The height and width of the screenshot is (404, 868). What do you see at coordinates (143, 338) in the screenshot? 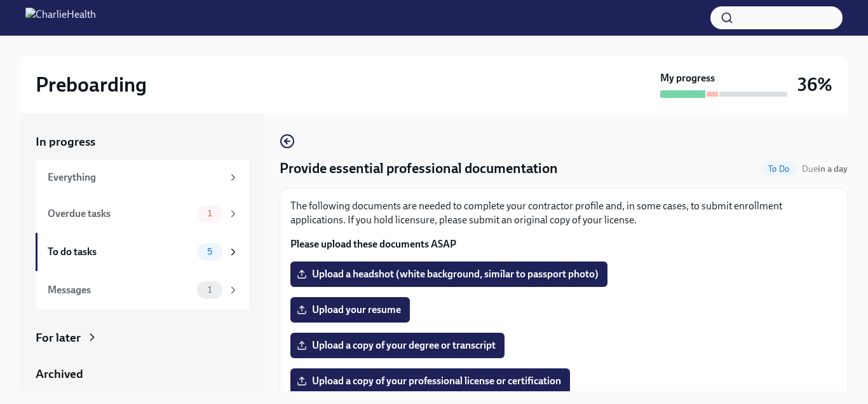
I see `a: For later` at bounding box center [143, 338].